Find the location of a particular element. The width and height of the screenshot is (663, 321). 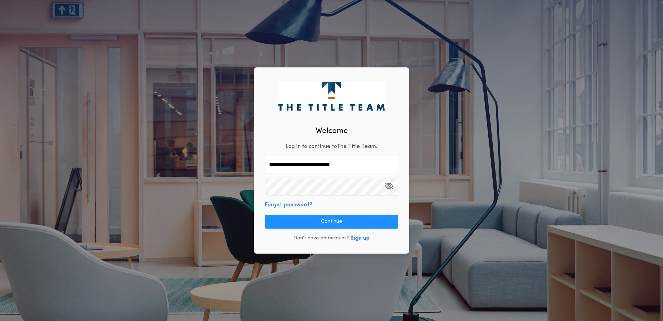

button: Sign up is located at coordinates (360, 238).